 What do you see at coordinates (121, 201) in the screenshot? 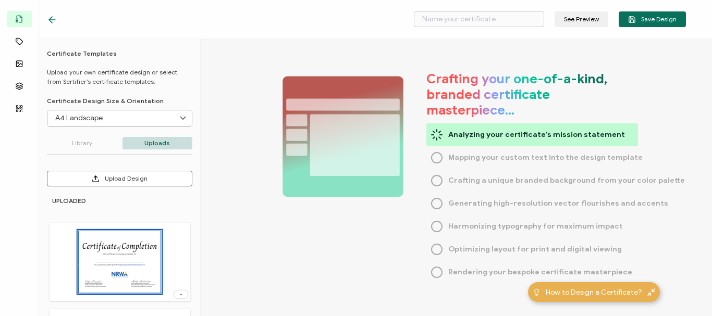
I see `h6: UPLOADED` at bounding box center [121, 201].